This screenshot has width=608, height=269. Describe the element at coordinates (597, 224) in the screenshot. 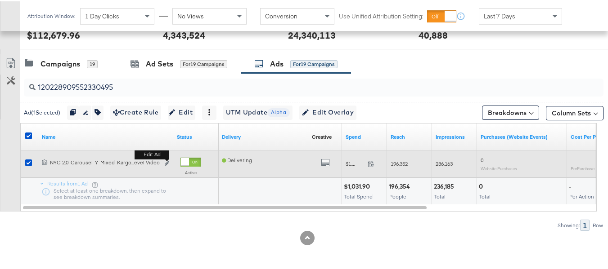

I see `div: Row` at that location.